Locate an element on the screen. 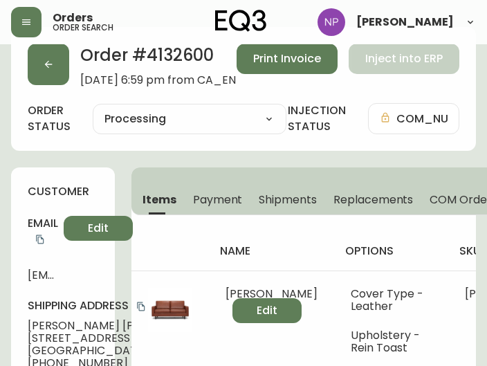  span: Shipments is located at coordinates (287, 199).